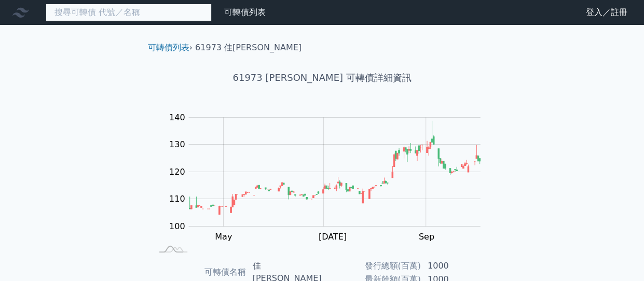 Image resolution: width=644 pixels, height=281 pixels. Describe the element at coordinates (177, 199) in the screenshot. I see `tspan: 110` at that location.